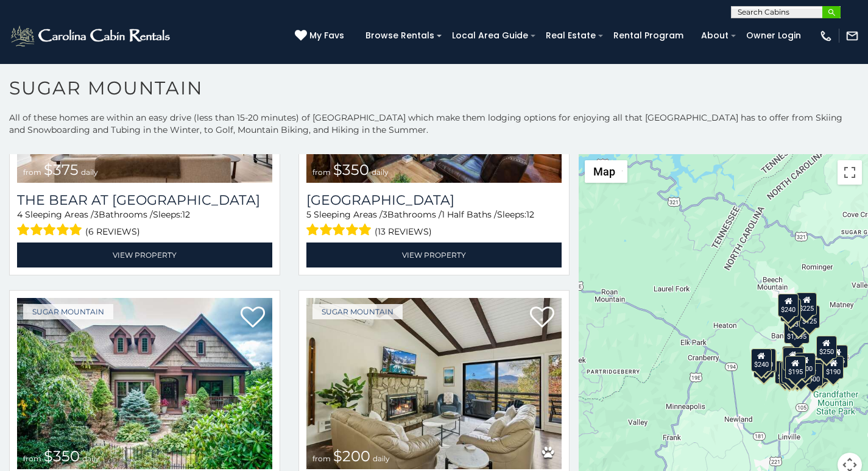  What do you see at coordinates (326, 35) in the screenshot?
I see `span: My Favs` at bounding box center [326, 35].